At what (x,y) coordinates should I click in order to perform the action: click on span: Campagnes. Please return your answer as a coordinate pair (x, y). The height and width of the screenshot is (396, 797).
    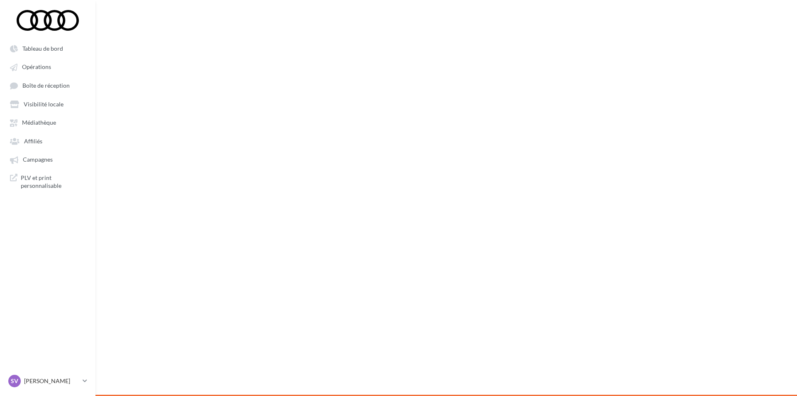
    Looking at the image, I should click on (38, 159).